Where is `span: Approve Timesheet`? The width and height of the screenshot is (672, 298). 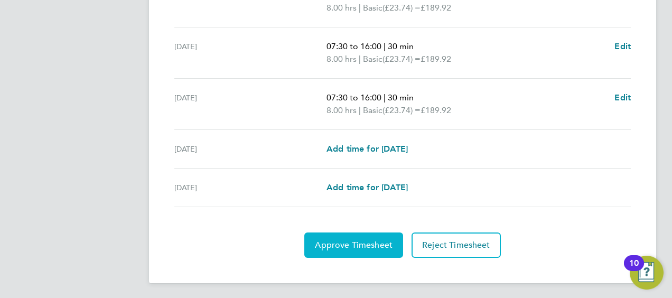
span: Approve Timesheet is located at coordinates (353, 245).